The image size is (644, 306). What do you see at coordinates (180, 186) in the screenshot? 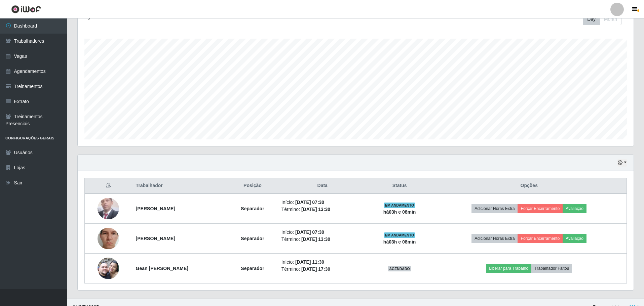
I see `th: Trabalhador` at bounding box center [180, 186].